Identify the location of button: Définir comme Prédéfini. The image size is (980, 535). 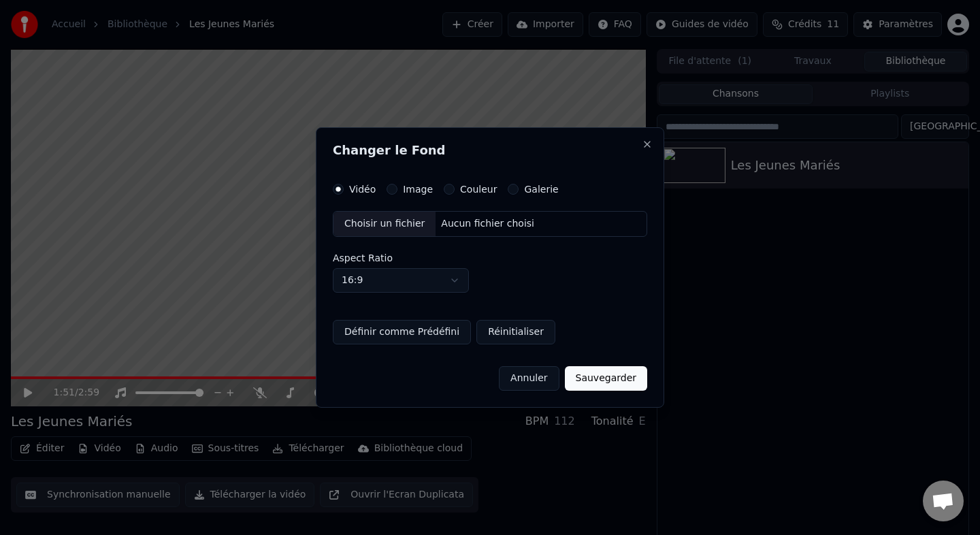
(401, 332).